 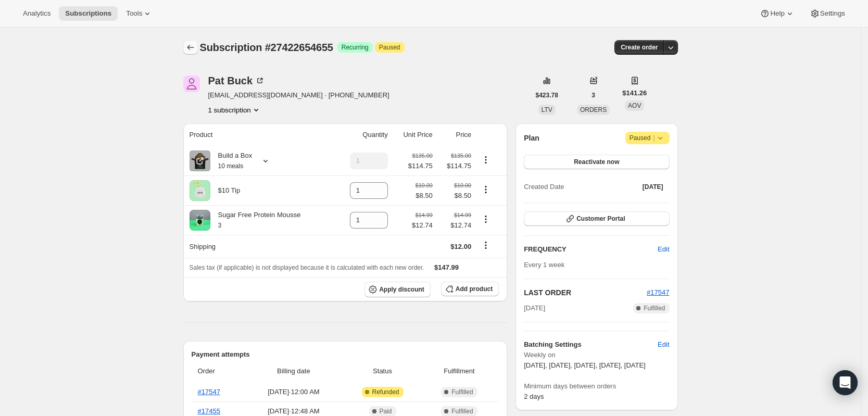 What do you see at coordinates (547, 95) in the screenshot?
I see `button: $423.78` at bounding box center [547, 95].